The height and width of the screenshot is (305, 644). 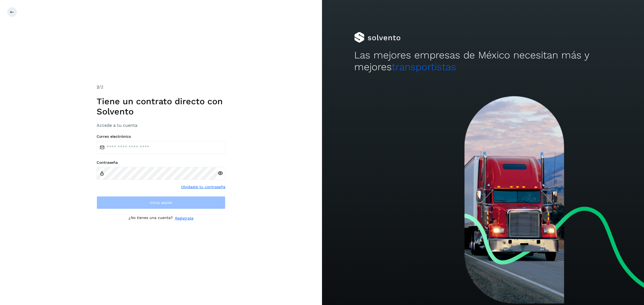 I want to click on a: Regístrate, so click(x=184, y=218).